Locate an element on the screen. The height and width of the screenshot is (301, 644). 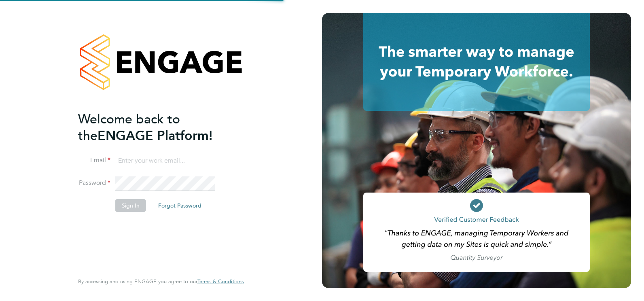
span: By accessing and using ENGAGE you agree to our is located at coordinates (161, 281).